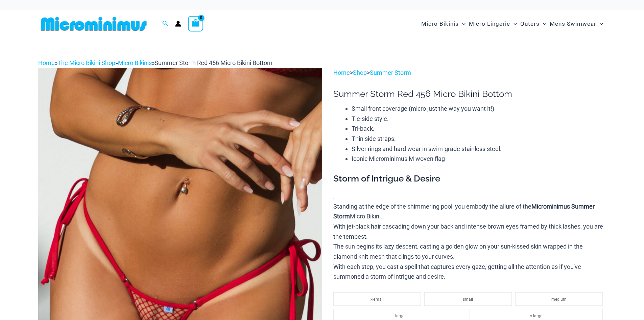 Image resolution: width=644 pixels, height=320 pixels. Describe the element at coordinates (390, 72) in the screenshot. I see `a: Summer Storm` at that location.